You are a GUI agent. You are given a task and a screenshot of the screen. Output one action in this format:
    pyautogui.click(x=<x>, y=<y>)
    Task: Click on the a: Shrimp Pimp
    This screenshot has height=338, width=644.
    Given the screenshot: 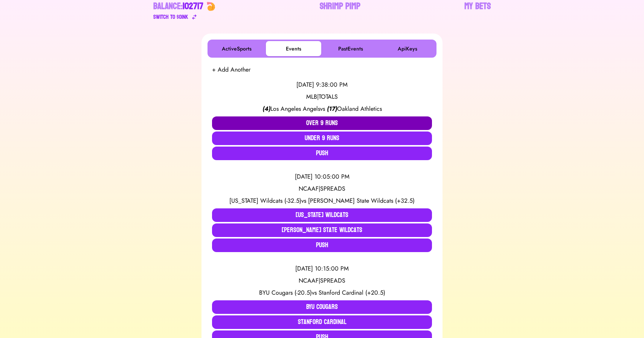 What is the action you would take?
    pyautogui.click(x=340, y=11)
    